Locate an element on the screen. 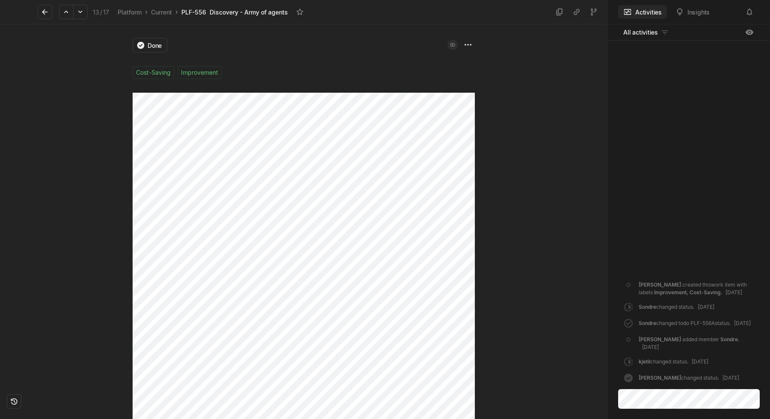  span: SD is located at coordinates (452, 45).